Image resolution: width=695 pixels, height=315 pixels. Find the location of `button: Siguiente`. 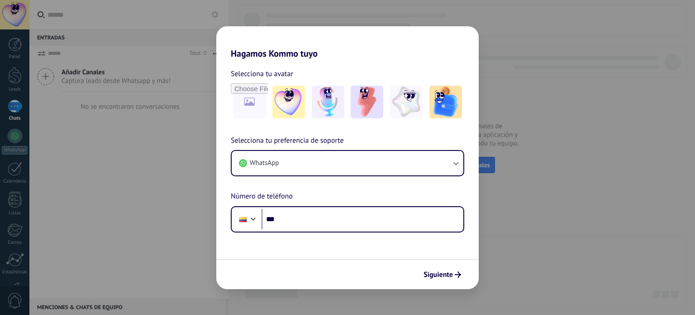

button: Siguiente is located at coordinates (442, 274).